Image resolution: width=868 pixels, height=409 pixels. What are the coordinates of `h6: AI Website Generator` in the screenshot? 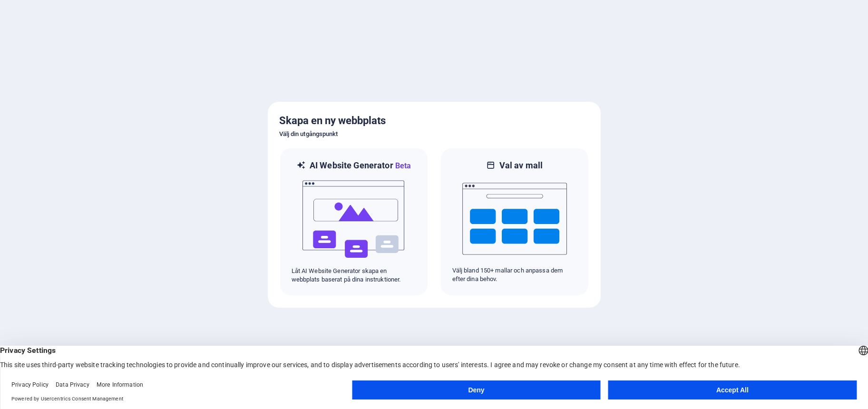 It's located at (360, 165).